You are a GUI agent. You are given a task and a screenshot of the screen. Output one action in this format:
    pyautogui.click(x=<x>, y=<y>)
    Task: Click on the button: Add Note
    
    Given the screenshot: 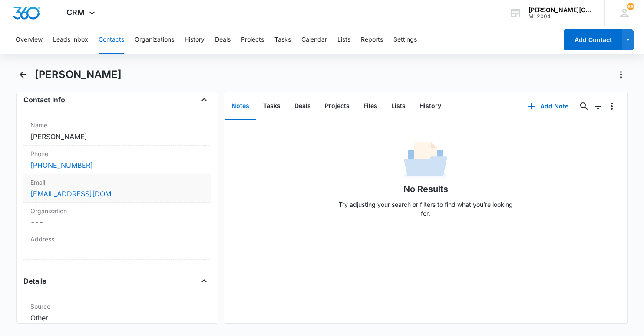 What is the action you would take?
    pyautogui.click(x=548, y=106)
    